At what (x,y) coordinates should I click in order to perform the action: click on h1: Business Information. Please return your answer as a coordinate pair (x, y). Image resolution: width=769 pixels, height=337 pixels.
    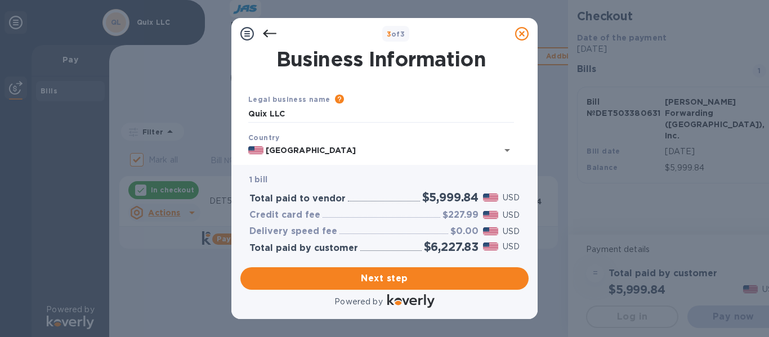
    Looking at the image, I should click on (381, 59).